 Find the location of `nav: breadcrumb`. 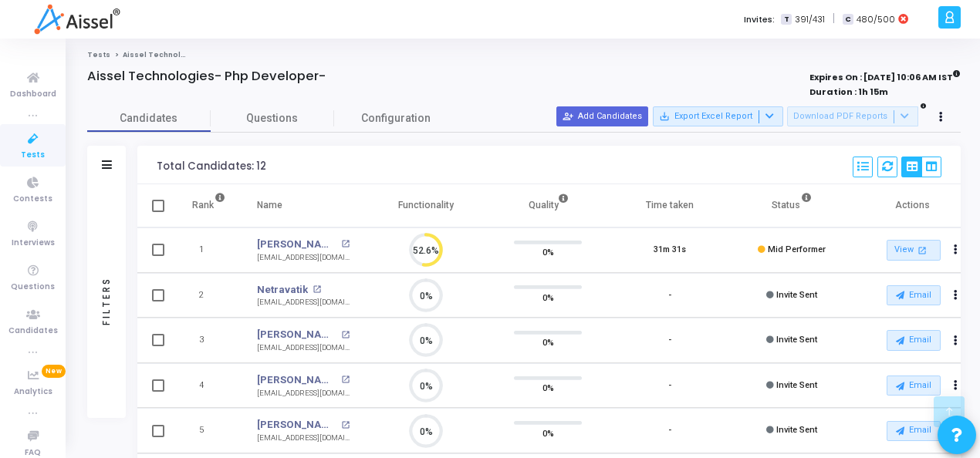

nav: breadcrumb is located at coordinates (524, 55).